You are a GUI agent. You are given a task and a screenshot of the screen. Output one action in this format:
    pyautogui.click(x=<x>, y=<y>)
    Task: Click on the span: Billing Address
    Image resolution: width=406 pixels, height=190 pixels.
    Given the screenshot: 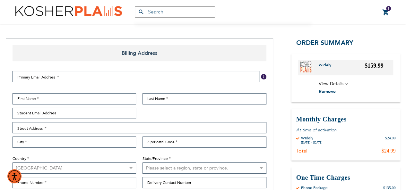 What is the action you would take?
    pyautogui.click(x=139, y=53)
    